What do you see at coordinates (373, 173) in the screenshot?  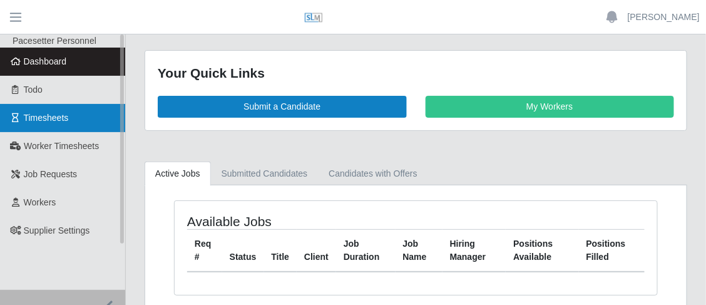 I see `a: Candidates with Offers` at bounding box center [373, 173].